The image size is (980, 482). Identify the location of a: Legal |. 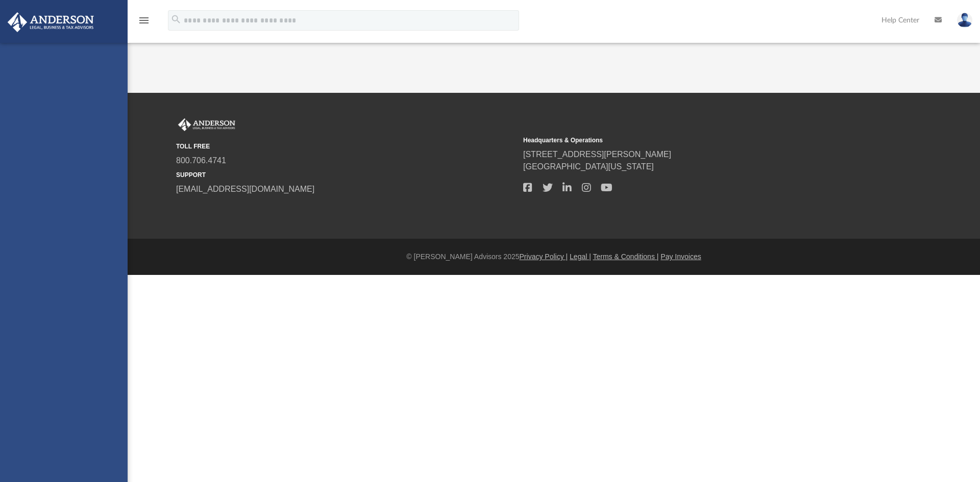
(581, 256).